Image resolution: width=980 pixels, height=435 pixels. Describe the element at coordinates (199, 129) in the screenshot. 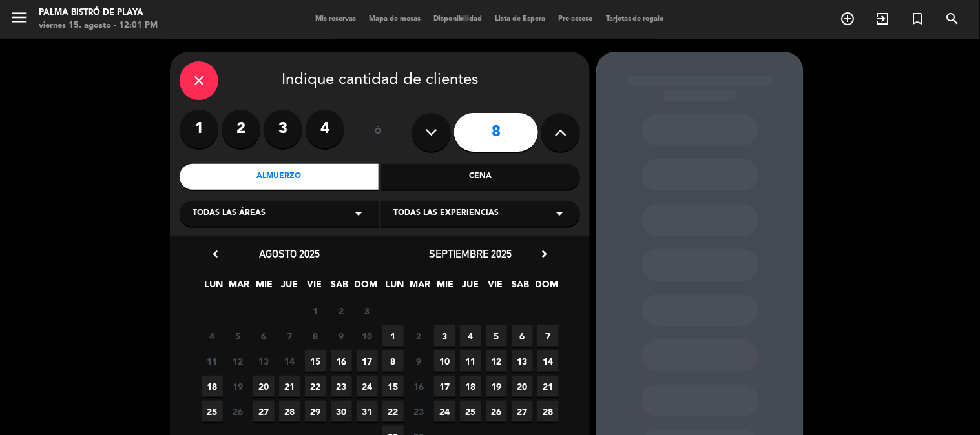

I see `label: 1` at that location.